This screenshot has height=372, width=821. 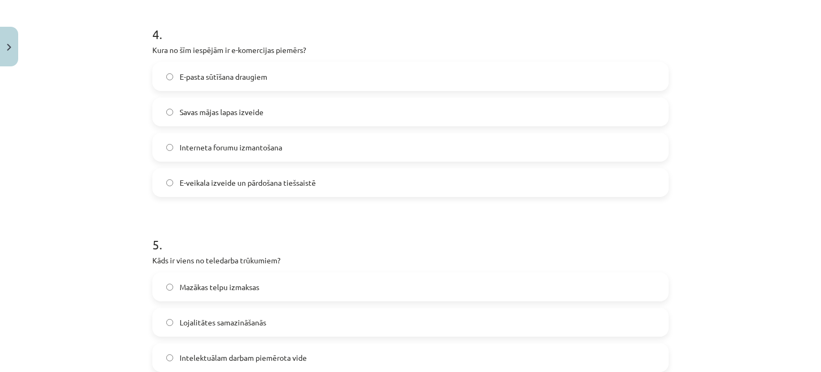 What do you see at coordinates (411, 235) in the screenshot?
I see `h1: 5 .` at bounding box center [411, 235].